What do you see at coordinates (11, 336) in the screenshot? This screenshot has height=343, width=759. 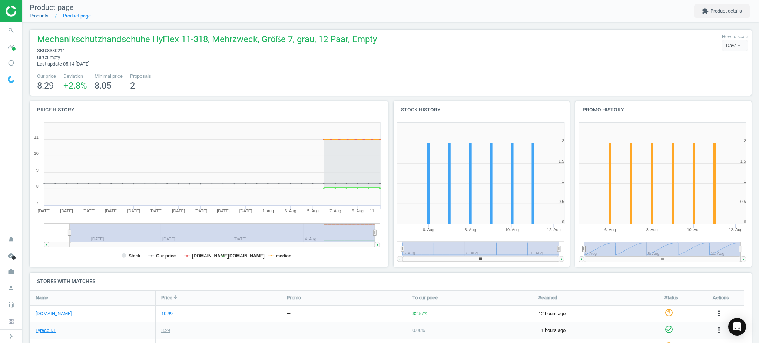 I see `button: chevron_right` at bounding box center [11, 336].